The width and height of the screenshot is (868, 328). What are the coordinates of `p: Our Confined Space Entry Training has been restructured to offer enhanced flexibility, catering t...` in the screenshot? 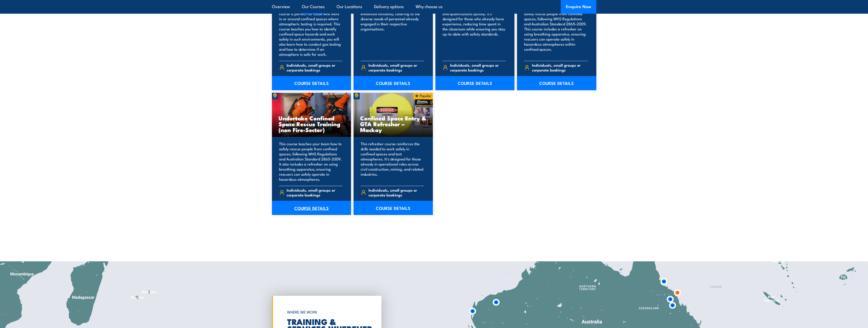 It's located at (392, 29).